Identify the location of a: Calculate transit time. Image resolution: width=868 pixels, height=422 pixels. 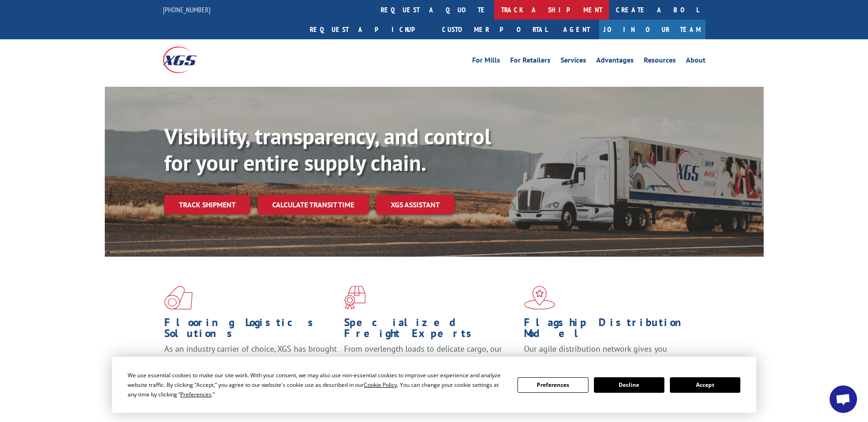
(313, 205).